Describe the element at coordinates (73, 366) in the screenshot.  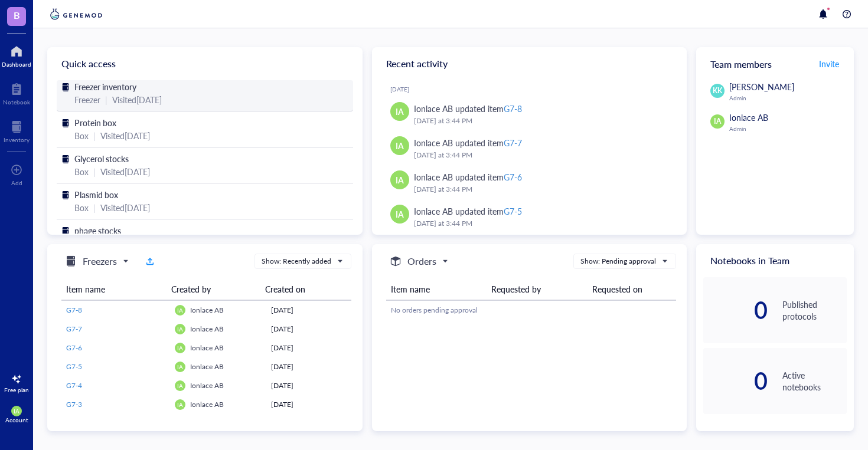
I see `span: G7-5` at that location.